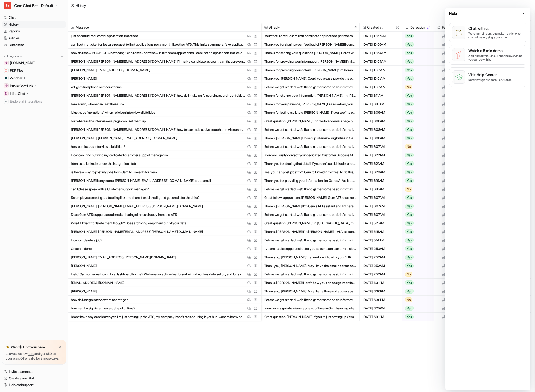  I want to click on img: Public Chat Link, so click(6, 86).